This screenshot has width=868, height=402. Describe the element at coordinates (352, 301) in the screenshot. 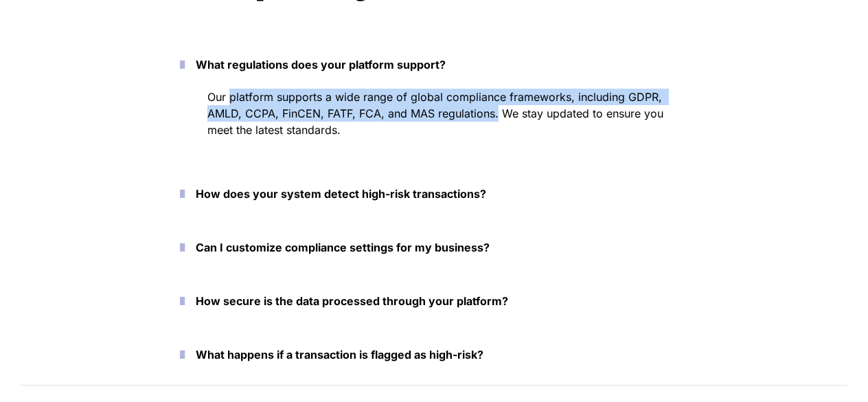

I see `strong: How secure is the data processed through your platform?` at that location.